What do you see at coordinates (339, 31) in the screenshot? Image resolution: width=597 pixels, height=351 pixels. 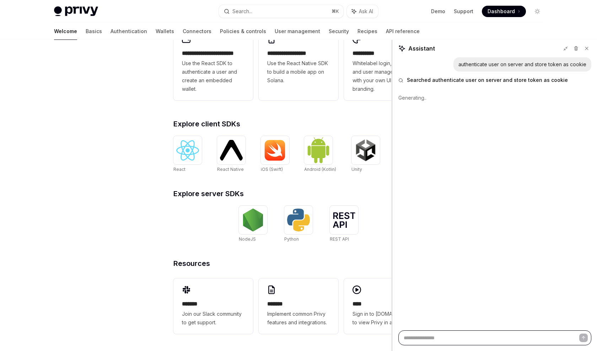 I see `a: Security` at bounding box center [339, 31].